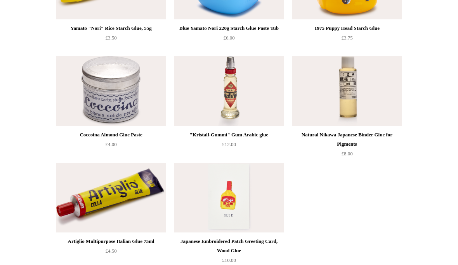 The image size is (458, 265). Describe the element at coordinates (346, 38) in the screenshot. I see `span: £3.75` at that location.